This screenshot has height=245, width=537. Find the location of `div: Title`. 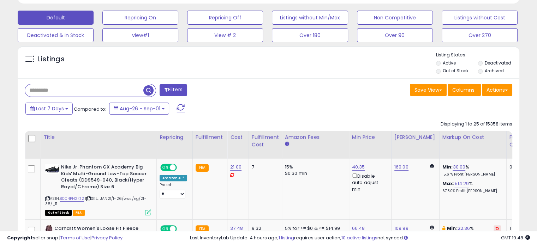

div: Title is located at coordinates (99, 137).